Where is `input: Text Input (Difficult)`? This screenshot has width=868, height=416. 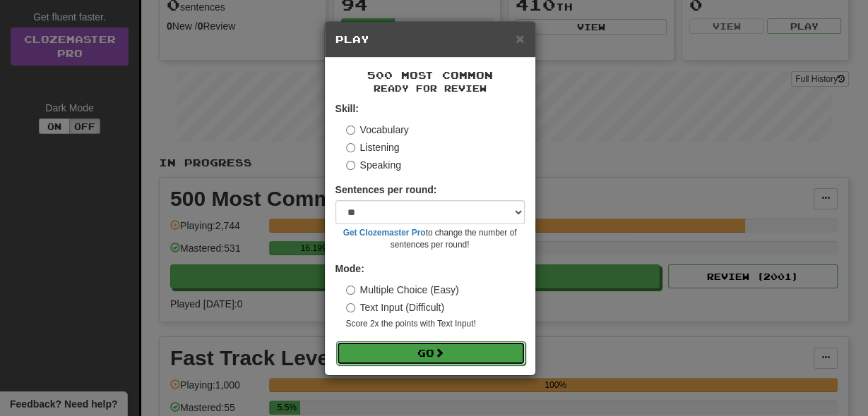 input: Text Input (Difficult) is located at coordinates (350, 308).